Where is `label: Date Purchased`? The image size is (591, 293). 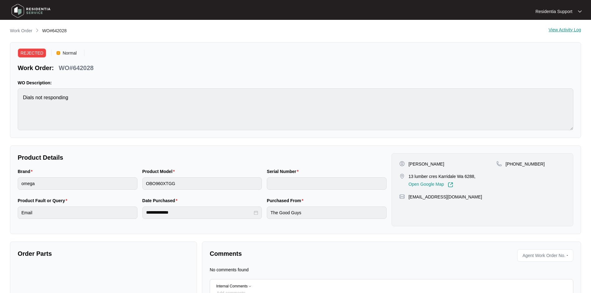
label: Date Purchased is located at coordinates (161, 201).